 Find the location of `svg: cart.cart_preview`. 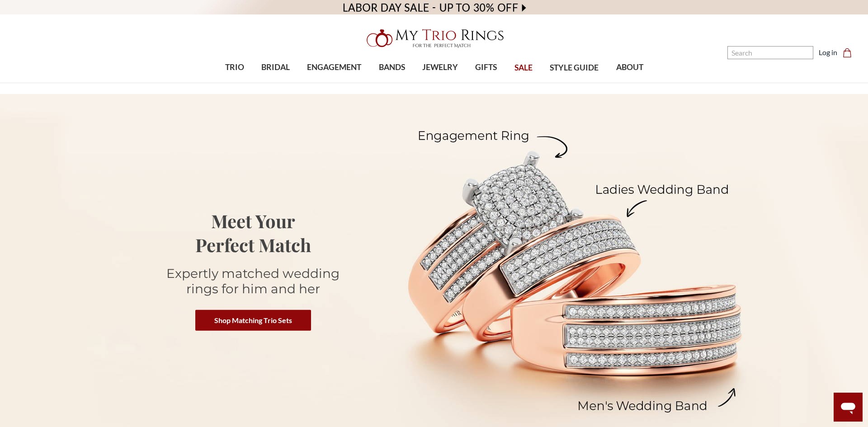

svg: cart.cart_preview is located at coordinates (847, 53).